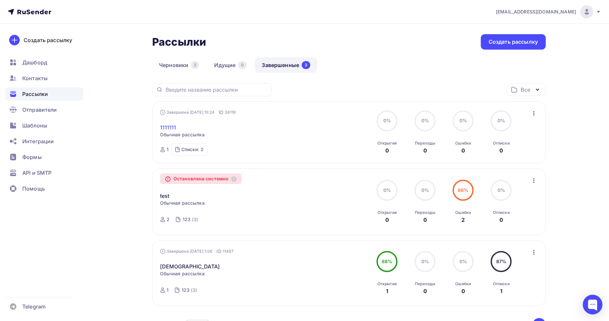  Describe the element at coordinates (35, 94) in the screenshot. I see `span: Рассылки` at that location.